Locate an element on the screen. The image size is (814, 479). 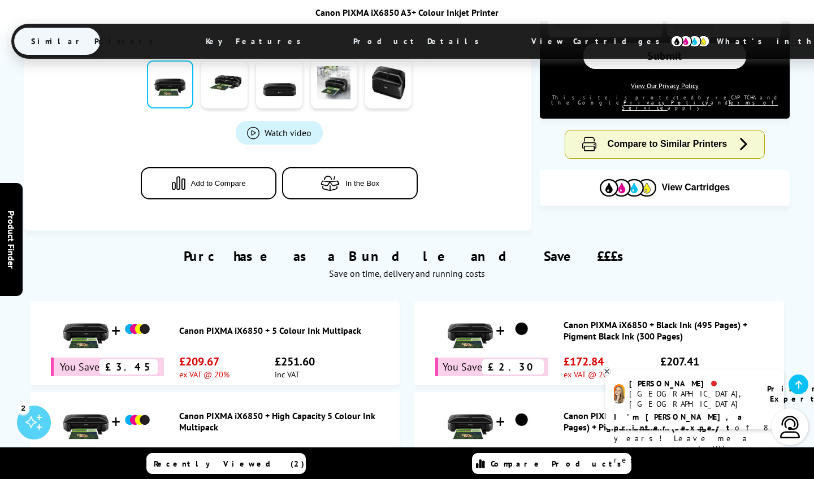
span: Recently Viewed (2) is located at coordinates (229, 464).